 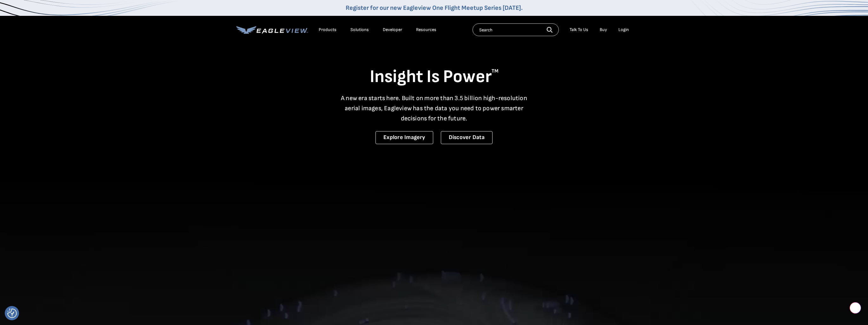 What do you see at coordinates (359, 30) in the screenshot?
I see `div: Solutions` at bounding box center [359, 30].